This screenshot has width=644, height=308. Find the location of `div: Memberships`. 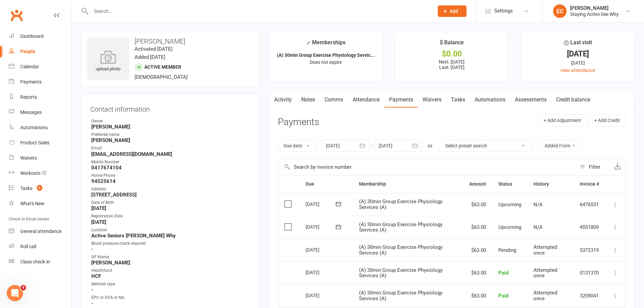

div: Memberships is located at coordinates (326, 44).